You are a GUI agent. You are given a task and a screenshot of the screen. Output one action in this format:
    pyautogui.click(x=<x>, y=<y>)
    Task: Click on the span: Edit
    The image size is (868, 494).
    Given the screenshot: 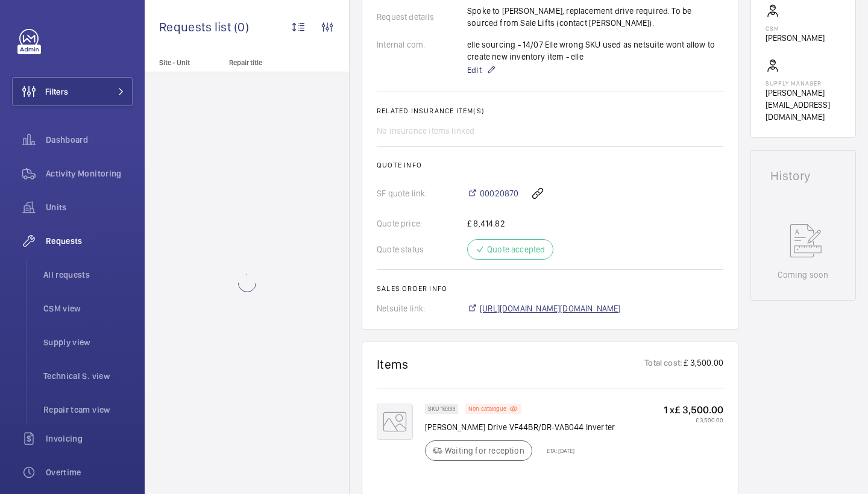 What is the action you would take?
    pyautogui.click(x=475, y=70)
    